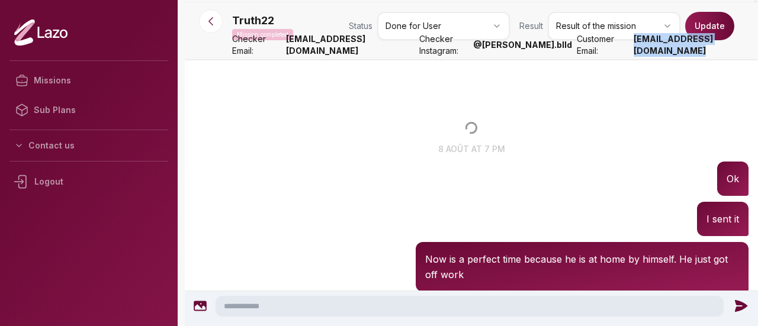 The width and height of the screenshot is (758, 326). Describe the element at coordinates (722, 219) in the screenshot. I see `p: I sent it` at that location.